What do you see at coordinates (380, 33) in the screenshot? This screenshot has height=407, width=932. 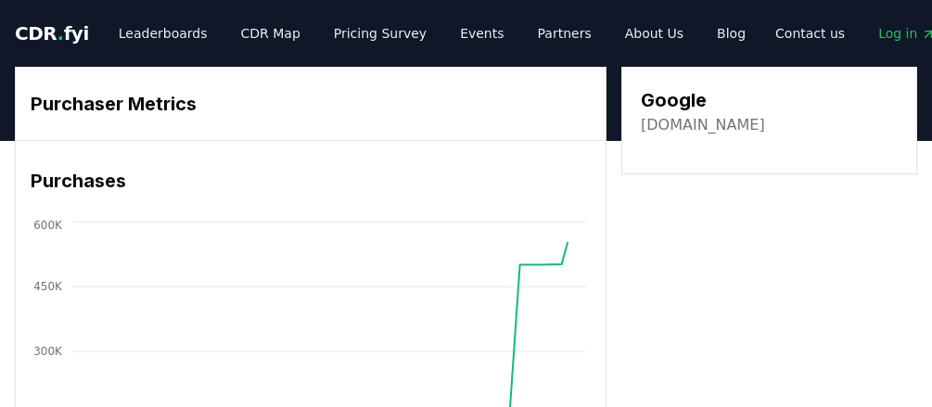 I see `a: Pricing Survey` at bounding box center [380, 33].